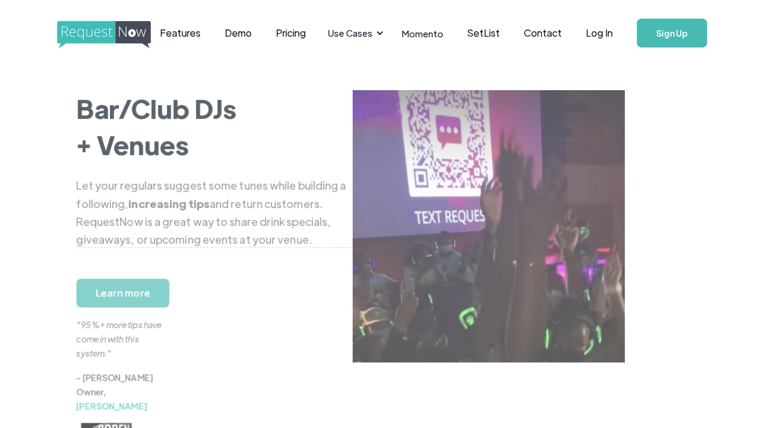  I want to click on a: home, so click(87, 33).